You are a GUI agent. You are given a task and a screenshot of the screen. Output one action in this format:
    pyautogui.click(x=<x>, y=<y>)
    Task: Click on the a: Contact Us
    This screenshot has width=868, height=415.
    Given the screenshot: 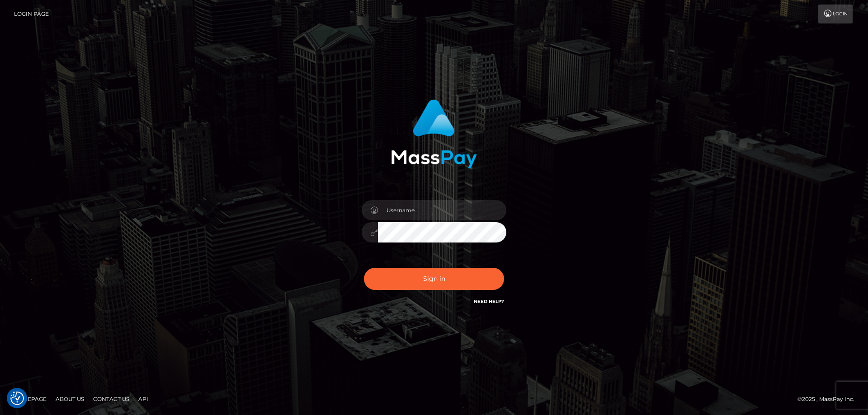 What is the action you would take?
    pyautogui.click(x=111, y=399)
    